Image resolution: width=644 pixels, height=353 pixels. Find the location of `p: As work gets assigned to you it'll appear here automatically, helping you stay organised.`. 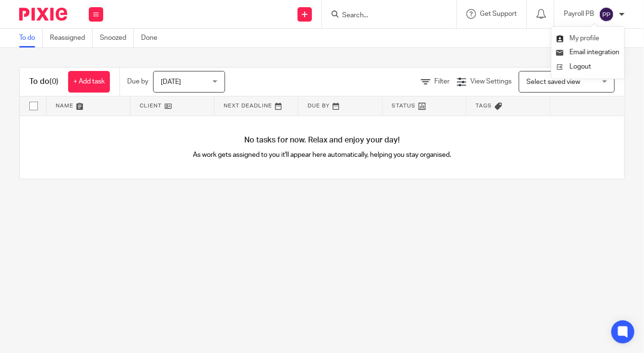

p: As work gets assigned to you it'll appear here automatically, helping you stay organised. is located at coordinates (322, 155).